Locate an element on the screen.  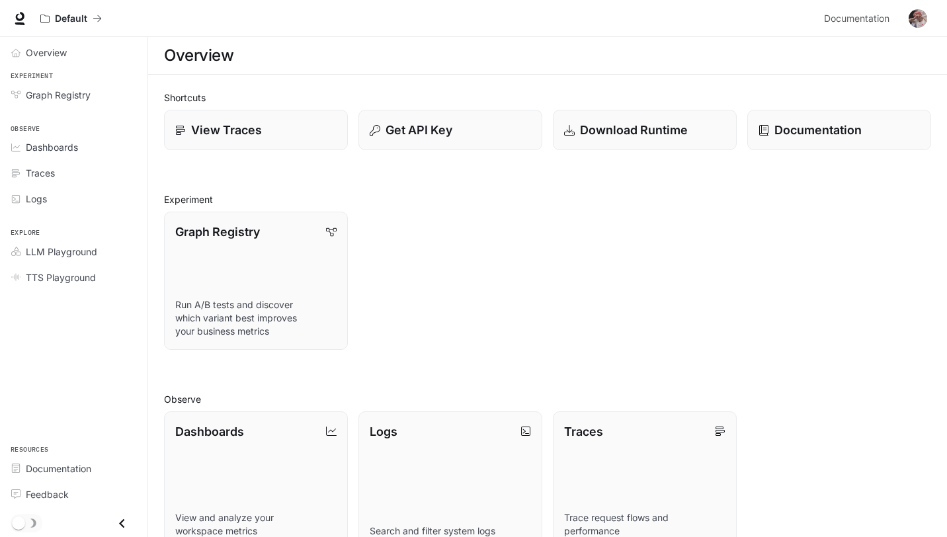
a: Graph RegistryRun A/B tests and discover which variant best improves your business metrics is located at coordinates (256, 280).